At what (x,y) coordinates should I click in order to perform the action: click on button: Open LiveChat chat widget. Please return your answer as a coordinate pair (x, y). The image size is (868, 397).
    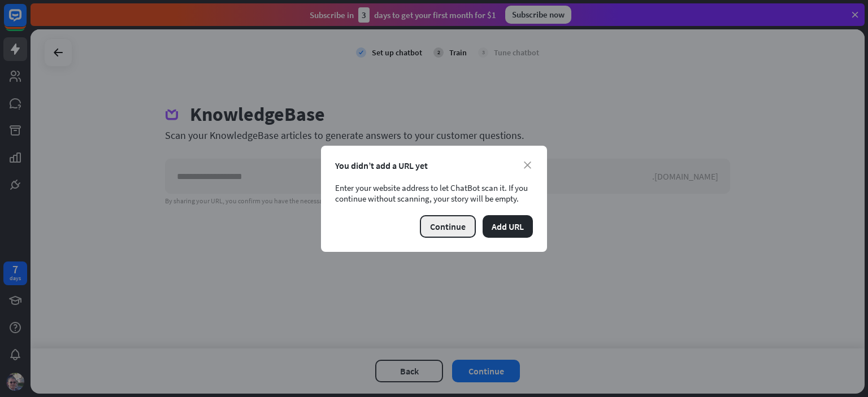
    Looking at the image, I should click on (26, 22).